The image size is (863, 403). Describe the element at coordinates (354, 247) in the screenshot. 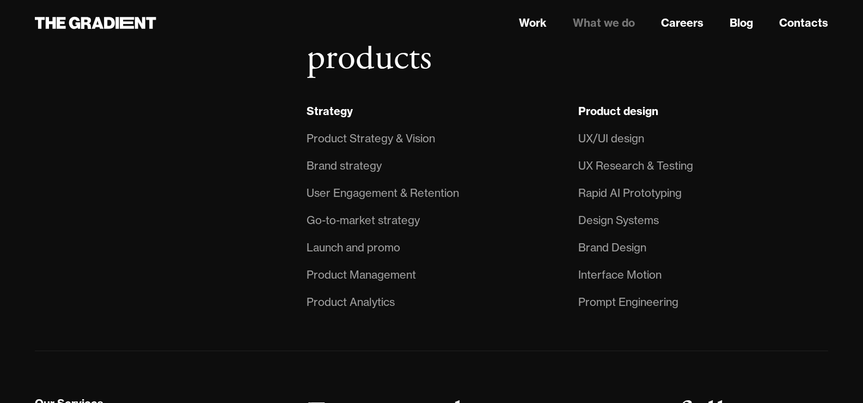

I see `div: Launch and promo` at that location.